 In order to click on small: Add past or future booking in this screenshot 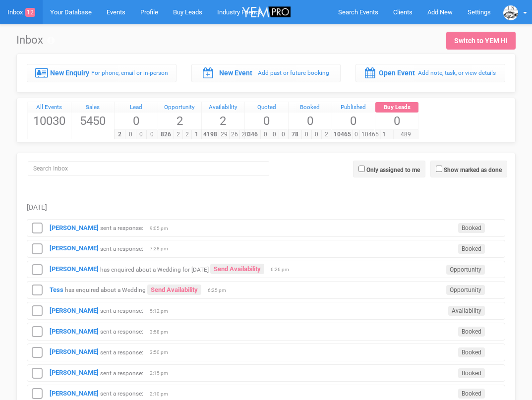, I will do `click(293, 73)`.